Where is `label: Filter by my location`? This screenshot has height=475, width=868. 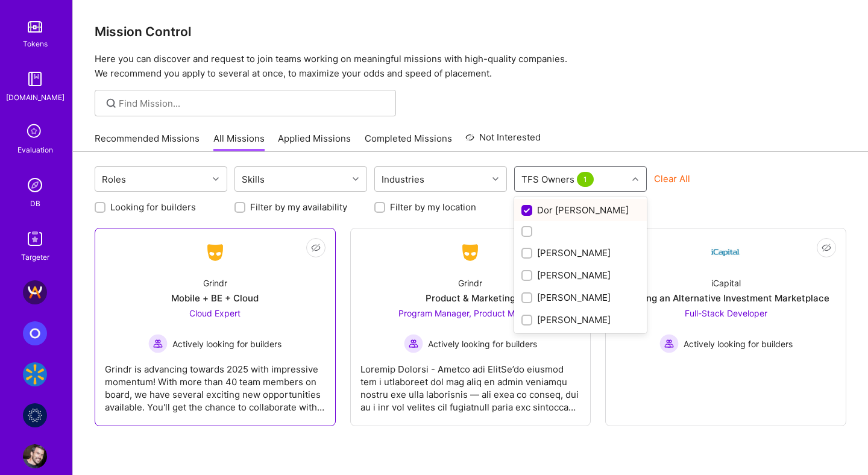 label: Filter by my location is located at coordinates (433, 207).